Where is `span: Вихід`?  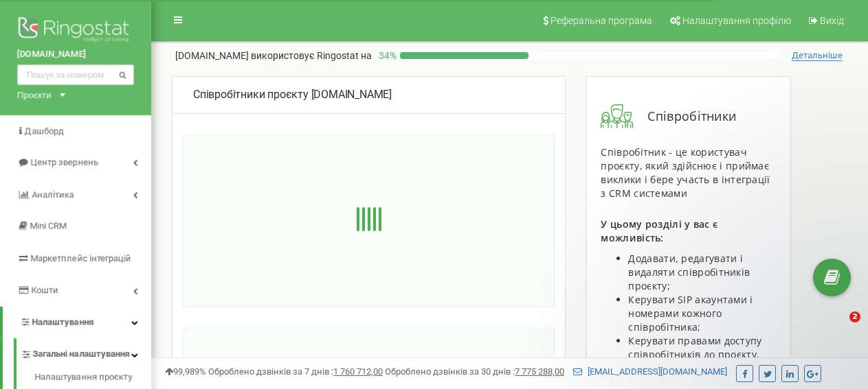
span: Вихід is located at coordinates (832, 21).